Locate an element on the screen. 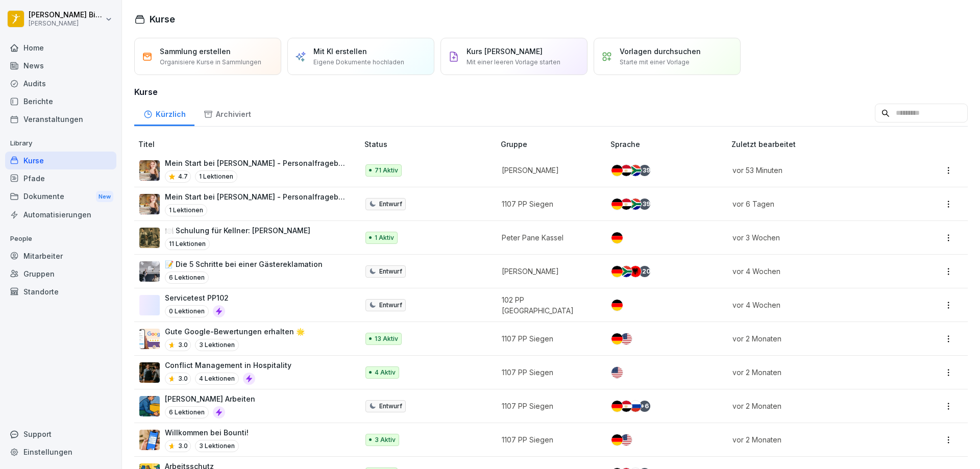  a: Einstellungen is located at coordinates (61, 451).